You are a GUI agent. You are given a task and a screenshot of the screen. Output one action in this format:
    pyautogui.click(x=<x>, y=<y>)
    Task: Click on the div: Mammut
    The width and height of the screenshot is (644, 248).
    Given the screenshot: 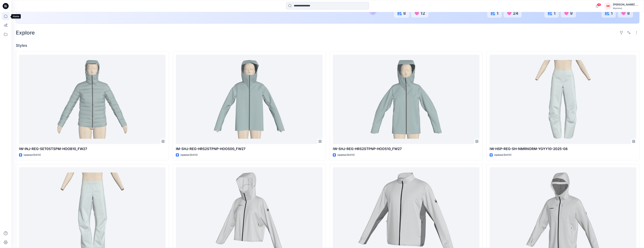 What is the action you would take?
    pyautogui.click(x=626, y=8)
    